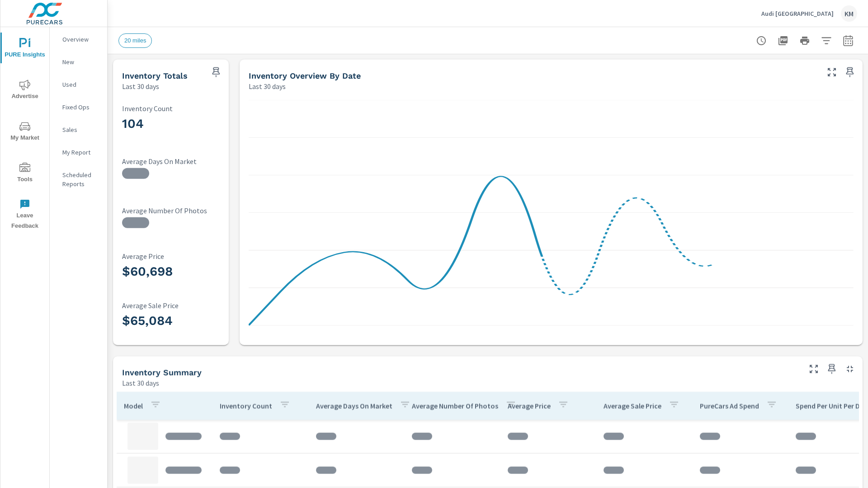 This screenshot has height=488, width=868. Describe the element at coordinates (78, 62) in the screenshot. I see `div: New` at that location.